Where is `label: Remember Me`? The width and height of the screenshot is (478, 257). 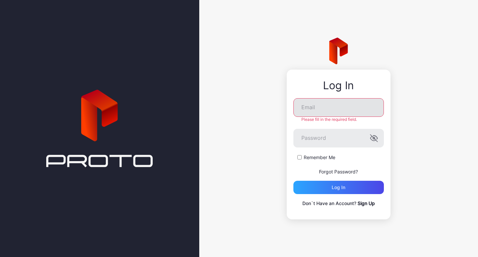 label: Remember Me is located at coordinates (320, 157).